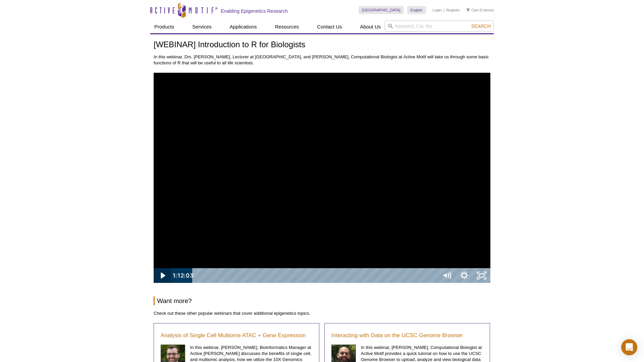  I want to click on button: Mute, so click(447, 276).